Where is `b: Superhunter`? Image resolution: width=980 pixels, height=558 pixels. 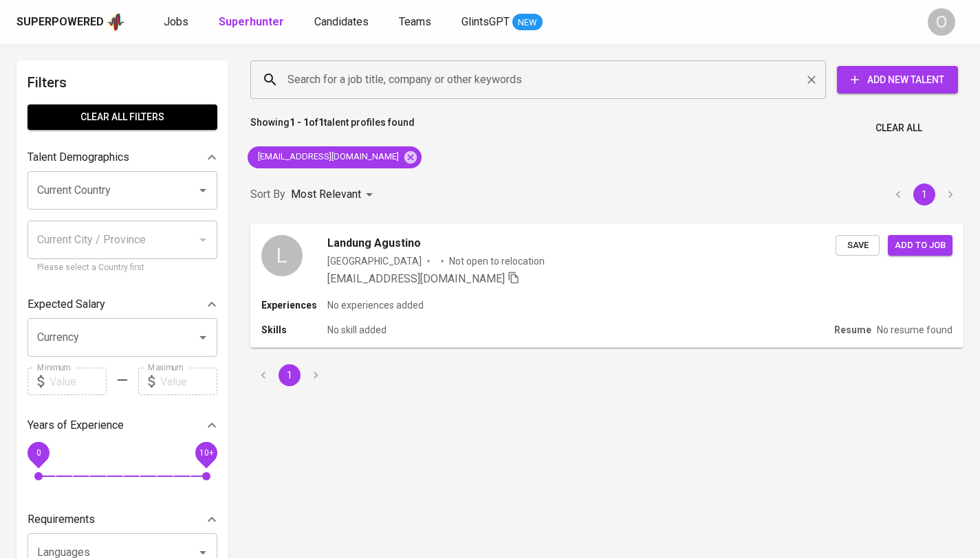
b: Superhunter is located at coordinates (251, 21).